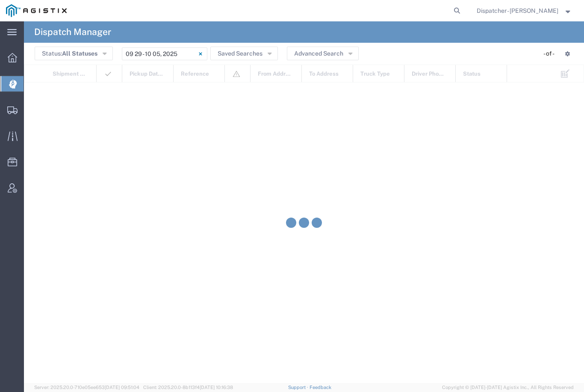  Describe the element at coordinates (73, 53) in the screenshot. I see `button: Status:All Statuses` at that location.